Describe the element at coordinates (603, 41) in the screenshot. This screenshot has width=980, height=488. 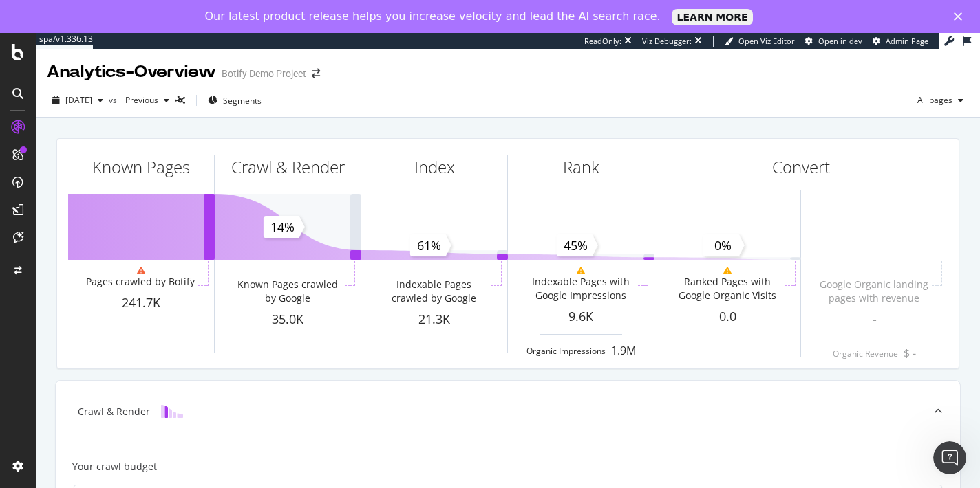
I see `div: ReadOnly:` at that location.